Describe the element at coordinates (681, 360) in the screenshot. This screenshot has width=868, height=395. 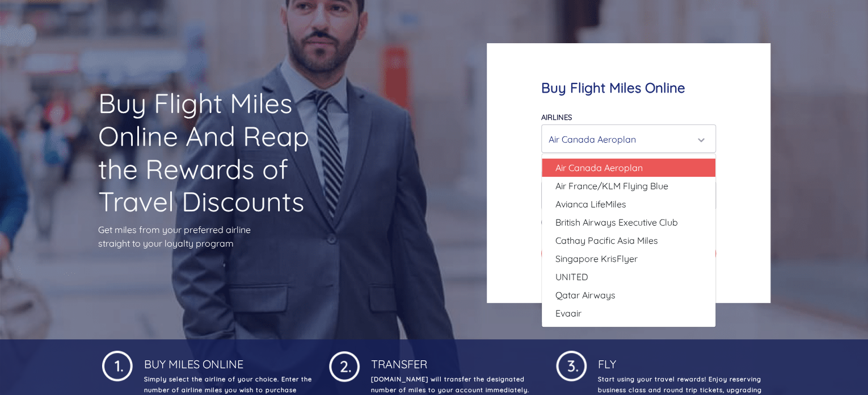
I see `h4: Fly` at that location.